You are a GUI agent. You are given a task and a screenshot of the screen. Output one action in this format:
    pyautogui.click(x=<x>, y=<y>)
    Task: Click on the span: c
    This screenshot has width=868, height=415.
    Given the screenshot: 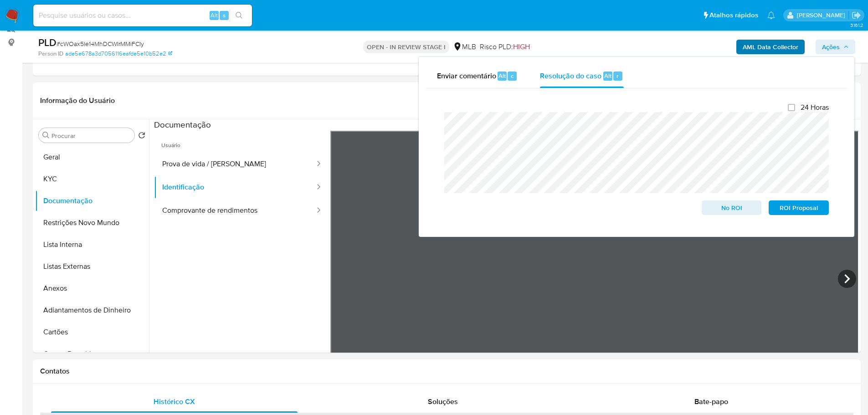 What is the action you would take?
    pyautogui.click(x=512, y=76)
    